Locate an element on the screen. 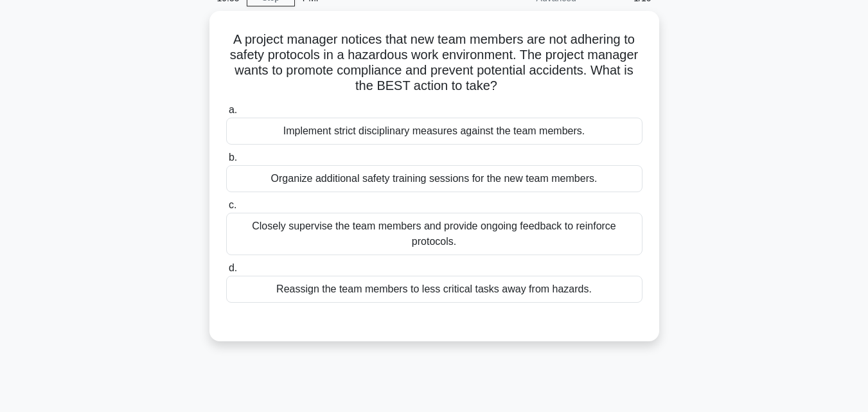  span: c. is located at coordinates (232, 204).